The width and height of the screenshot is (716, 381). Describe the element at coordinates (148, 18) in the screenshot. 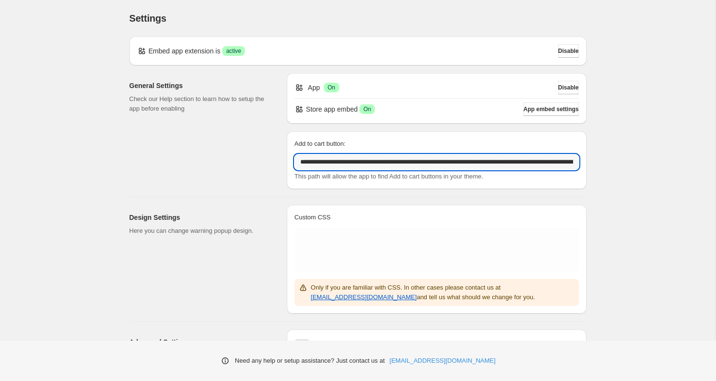

I see `span: Settings` at that location.